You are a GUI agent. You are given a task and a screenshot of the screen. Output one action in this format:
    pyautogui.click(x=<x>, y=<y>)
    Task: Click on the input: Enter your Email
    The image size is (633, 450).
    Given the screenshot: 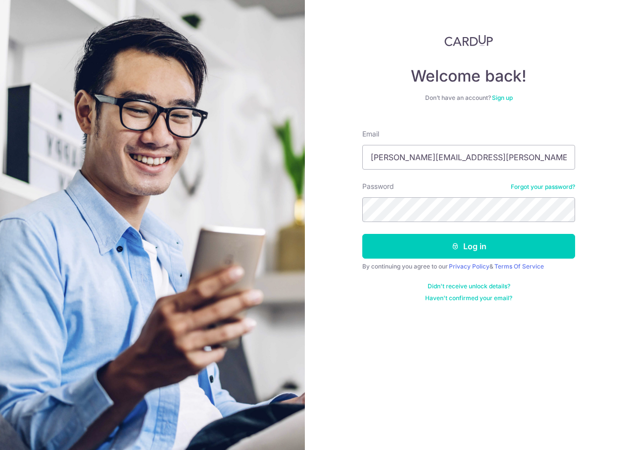 What is the action you would take?
    pyautogui.click(x=469, y=157)
    